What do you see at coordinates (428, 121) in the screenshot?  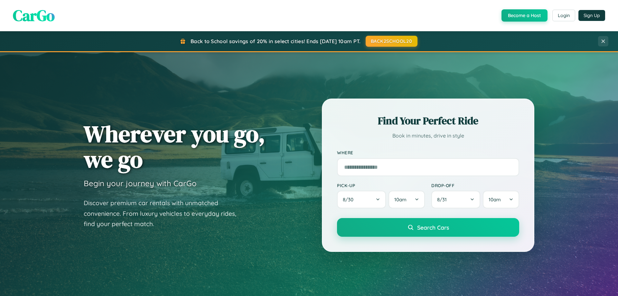 I see `h2: Find Your Perfect Ride` at bounding box center [428, 121].